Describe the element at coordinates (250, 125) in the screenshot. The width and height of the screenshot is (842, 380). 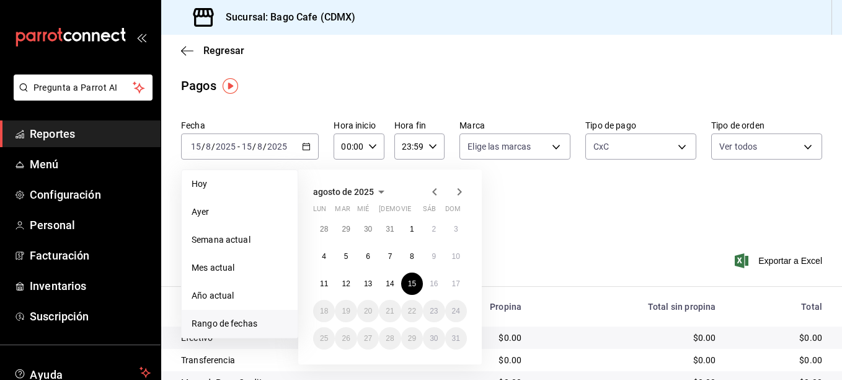
I see `label: Fecha` at that location.